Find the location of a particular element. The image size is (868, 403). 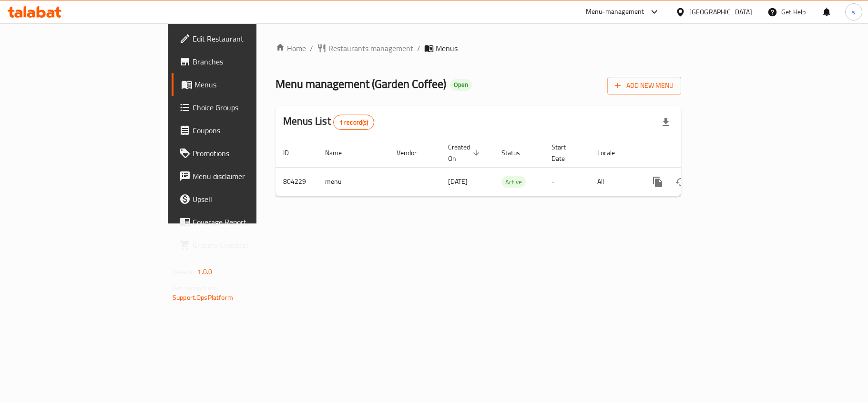

div: Export file is located at coordinates (666, 122).